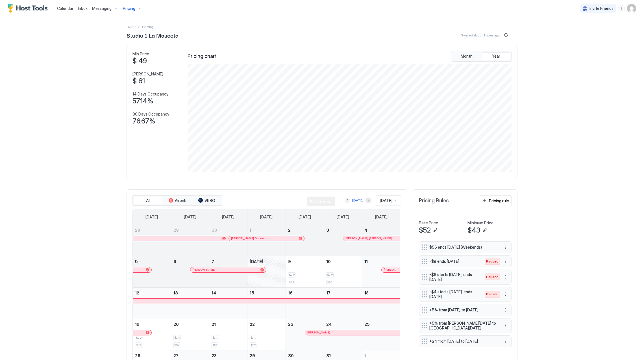 This screenshot has height=360, width=644. What do you see at coordinates (381, 293) in the screenshot?
I see `a: October 18, 2025` at bounding box center [381, 293].